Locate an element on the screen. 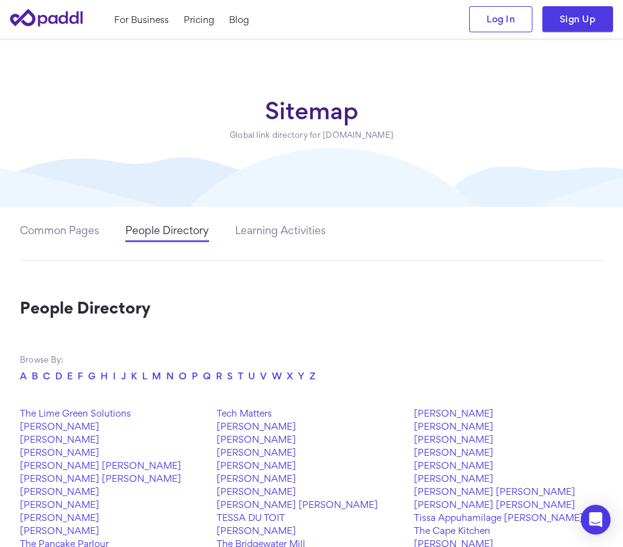 The width and height of the screenshot is (623, 547). a: V is located at coordinates (263, 375).